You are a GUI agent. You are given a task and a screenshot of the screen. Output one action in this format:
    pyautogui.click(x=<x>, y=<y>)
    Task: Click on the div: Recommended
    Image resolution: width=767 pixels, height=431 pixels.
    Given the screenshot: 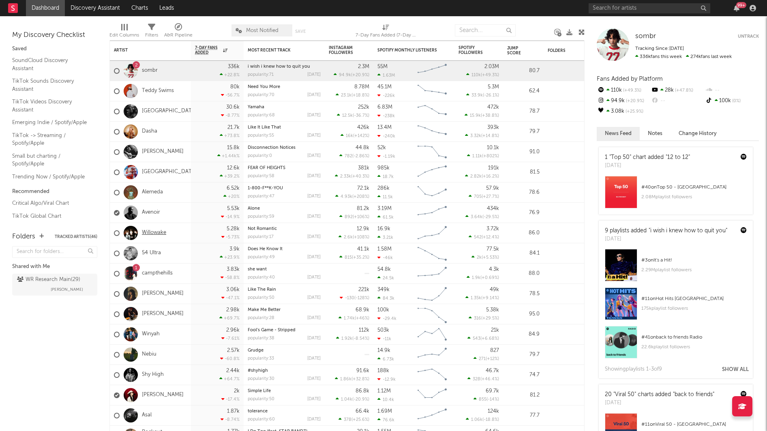 What is the action you would take?
    pyautogui.click(x=55, y=192)
    